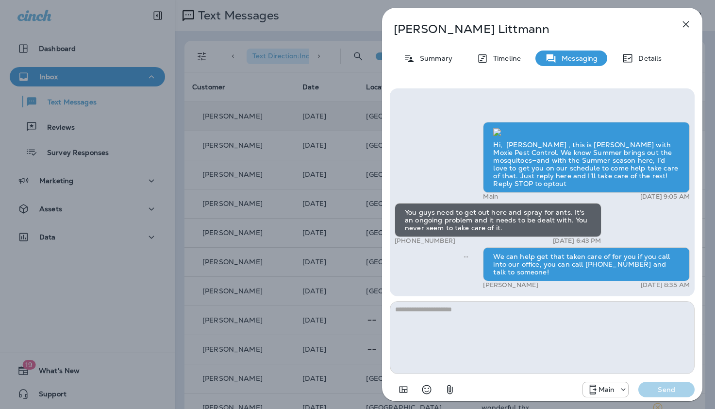 The width and height of the screenshot is (715, 409). Describe the element at coordinates (504, 58) in the screenshot. I see `p: Timeline` at that location.